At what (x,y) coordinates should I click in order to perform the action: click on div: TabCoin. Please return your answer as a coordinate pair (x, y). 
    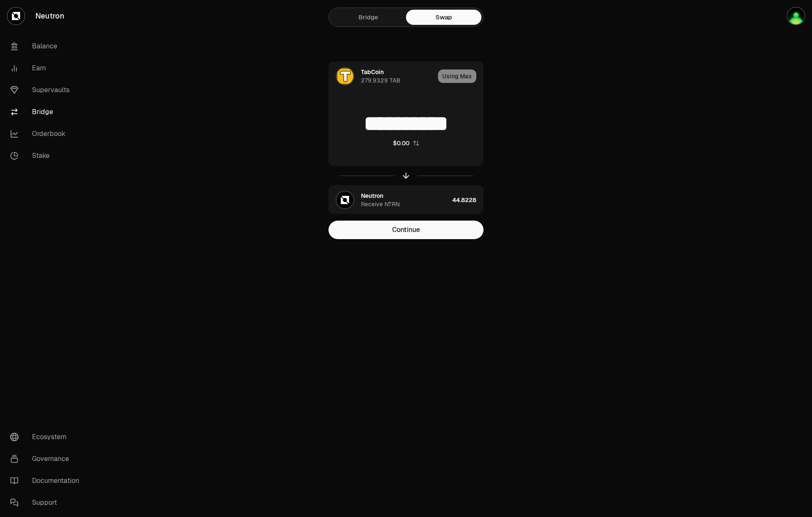
    Looking at the image, I should click on (372, 72).